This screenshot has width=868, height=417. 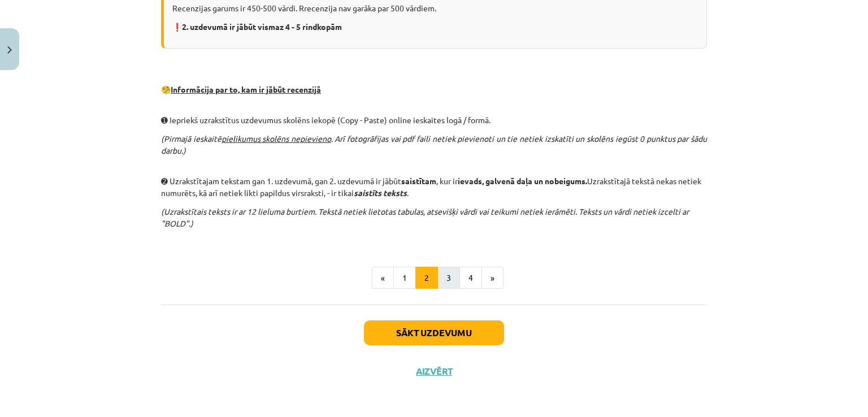 I want to click on button: 1, so click(x=404, y=278).